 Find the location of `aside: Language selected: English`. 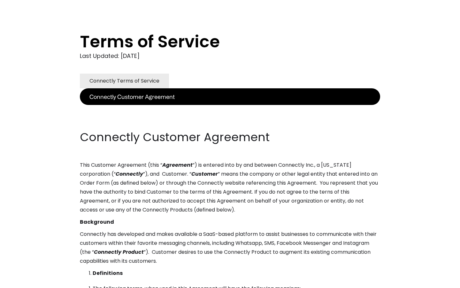

aside: Language selected: English is located at coordinates (22, 281).